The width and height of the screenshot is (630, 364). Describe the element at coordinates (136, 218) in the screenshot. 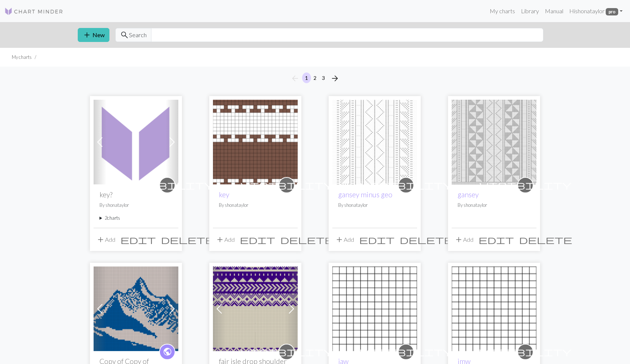

I see `summary: 2charts` at that location.